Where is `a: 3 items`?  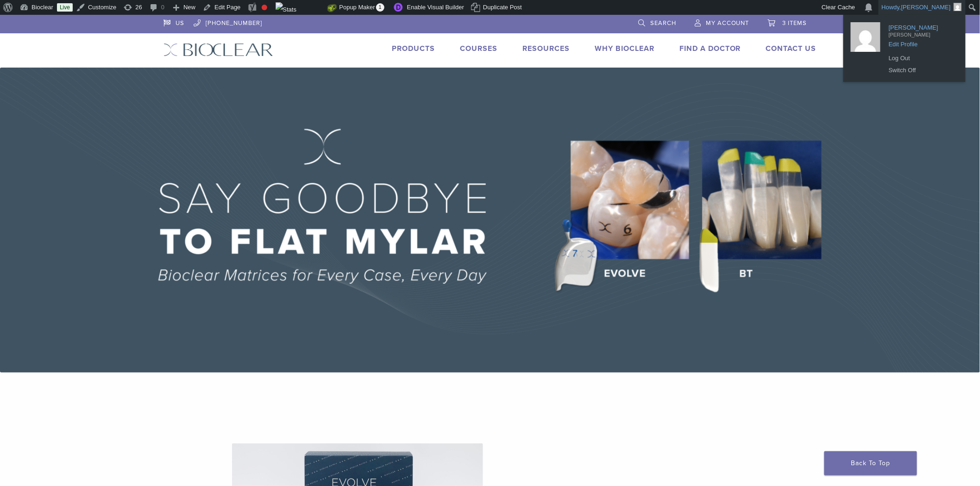
a: 3 items is located at coordinates (787, 22).